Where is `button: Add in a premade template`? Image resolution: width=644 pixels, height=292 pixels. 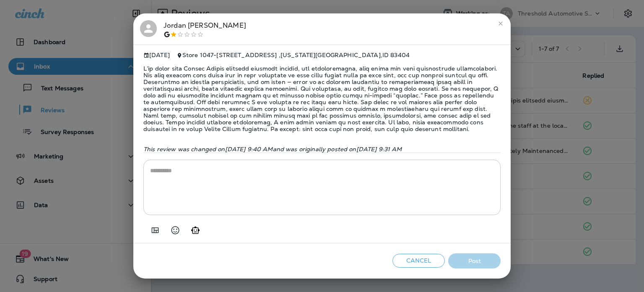
button: Add in a premade template is located at coordinates (155, 230).